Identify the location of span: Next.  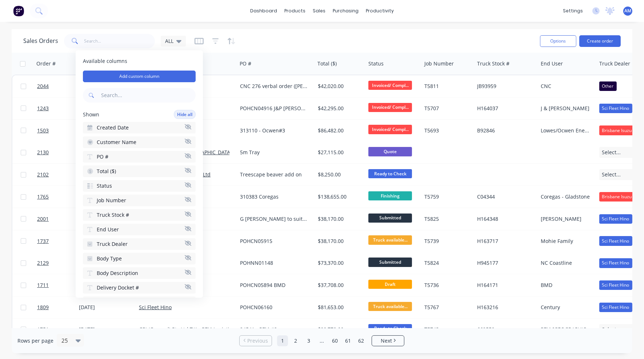
(386, 341).